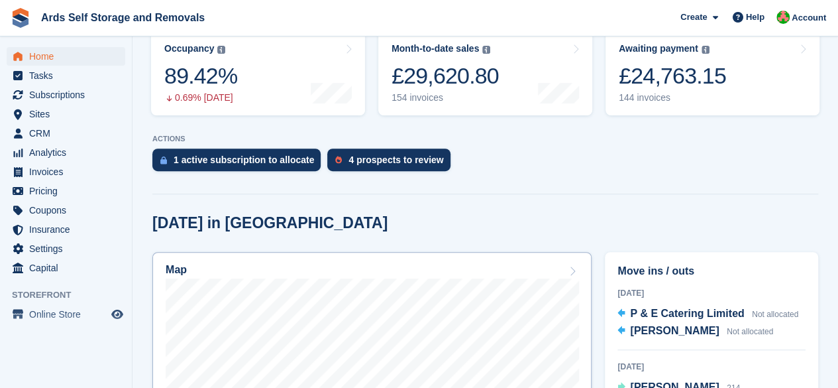 This screenshot has height=388, width=838. Describe the element at coordinates (69, 314) in the screenshot. I see `span: Online Store` at that location.